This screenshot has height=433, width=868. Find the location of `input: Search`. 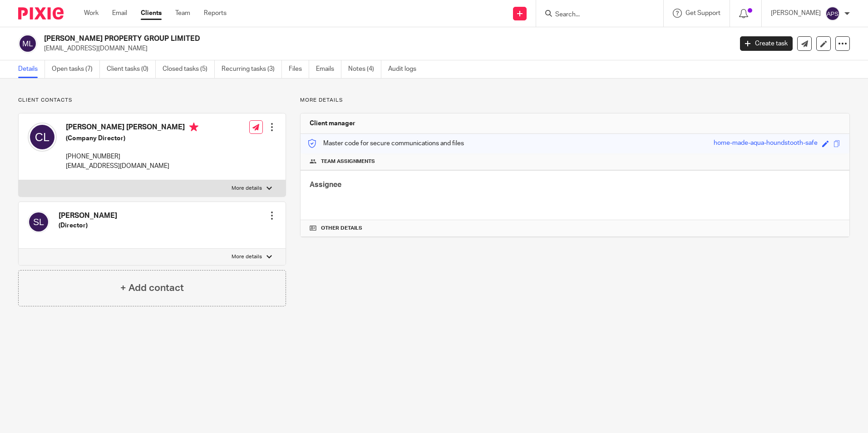

input: Search is located at coordinates (595, 15).